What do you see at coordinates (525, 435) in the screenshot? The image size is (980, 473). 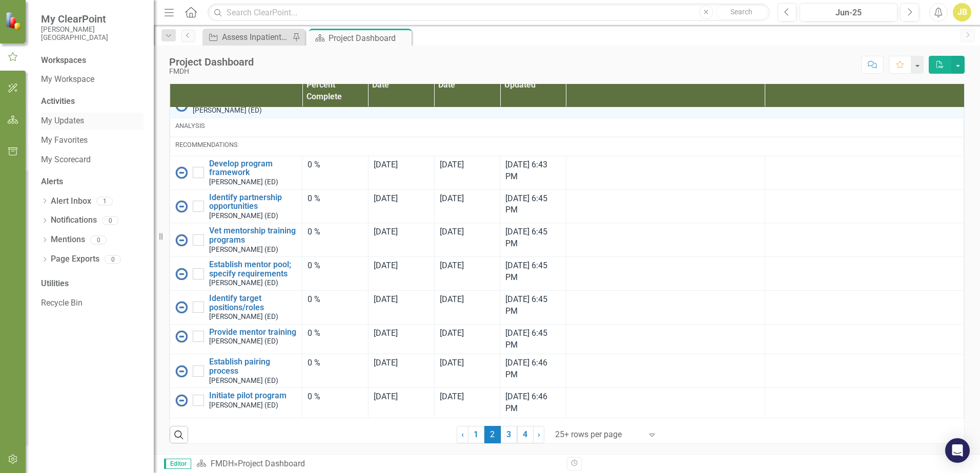 I see `a: 4` at bounding box center [525, 435].